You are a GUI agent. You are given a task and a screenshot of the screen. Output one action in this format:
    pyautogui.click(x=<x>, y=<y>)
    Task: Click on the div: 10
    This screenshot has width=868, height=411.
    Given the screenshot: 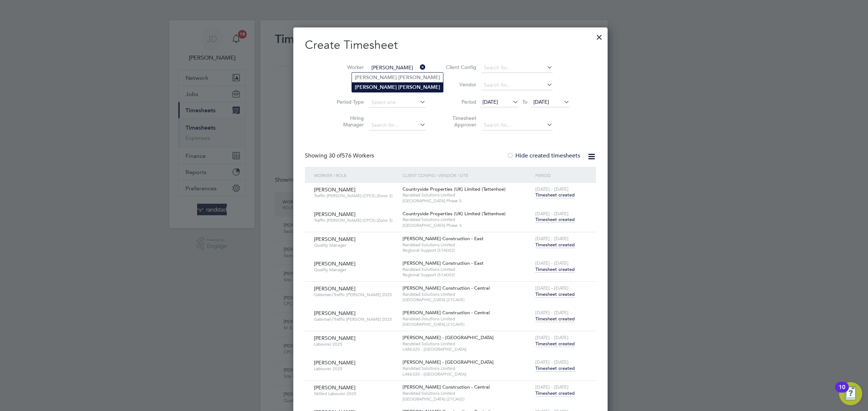 What is the action you would take?
    pyautogui.click(x=842, y=392)
    